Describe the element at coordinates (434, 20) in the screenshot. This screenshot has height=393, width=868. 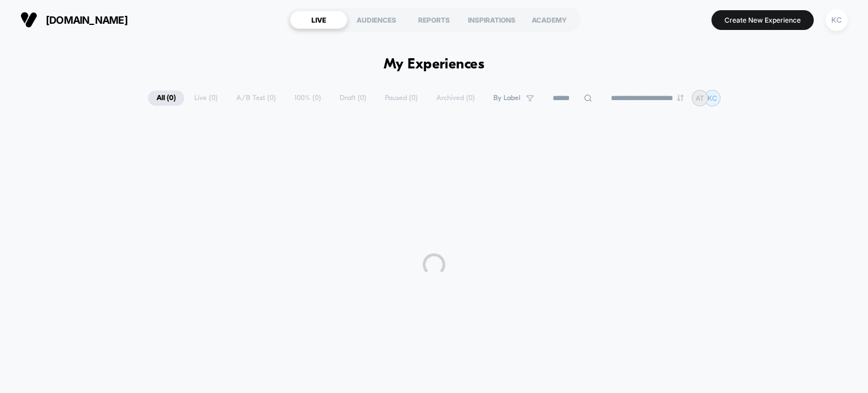
I see `div: REPORTS` at that location.